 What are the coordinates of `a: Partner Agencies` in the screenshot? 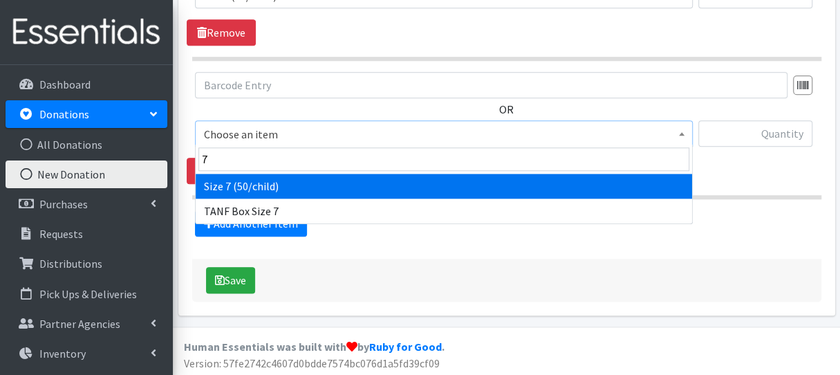 It's located at (86, 323).